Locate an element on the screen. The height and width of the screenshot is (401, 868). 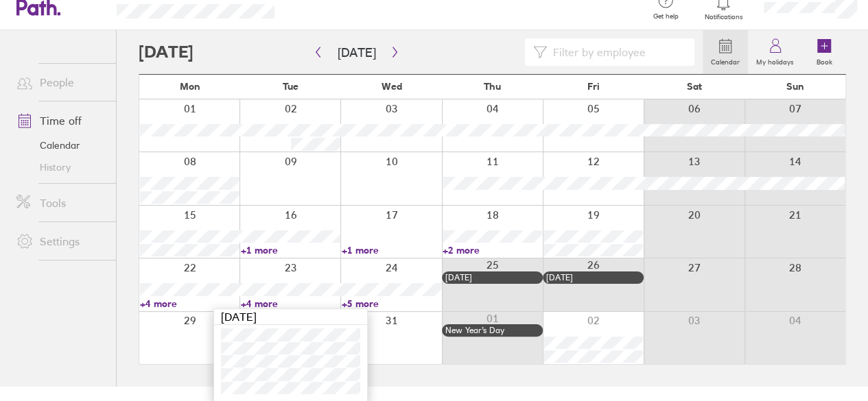
a: People is located at coordinates (61, 82).